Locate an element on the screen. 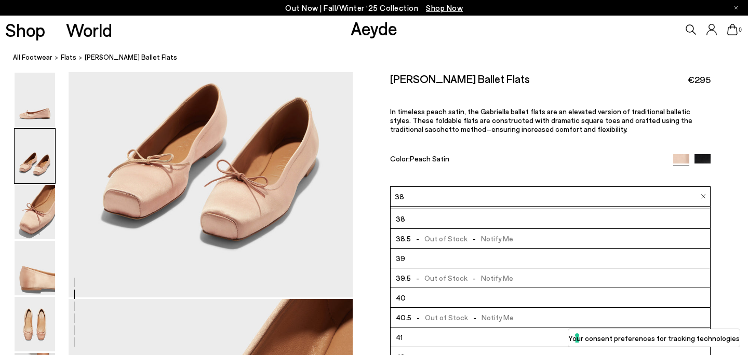  a: flats is located at coordinates (69, 57).